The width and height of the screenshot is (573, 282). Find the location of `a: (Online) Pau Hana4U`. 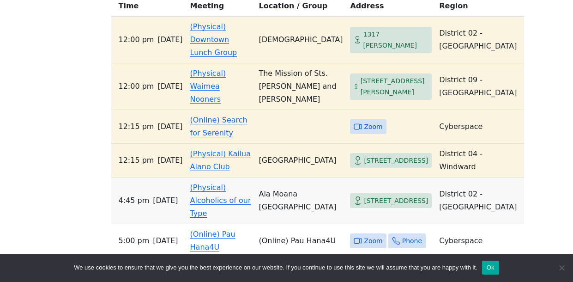

a: (Online) Pau Hana4U is located at coordinates (213, 240).